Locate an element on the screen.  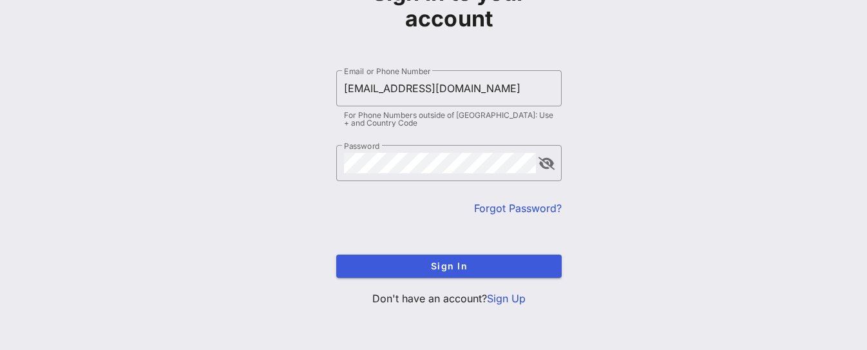
a: Forgot Password? is located at coordinates (518, 208).